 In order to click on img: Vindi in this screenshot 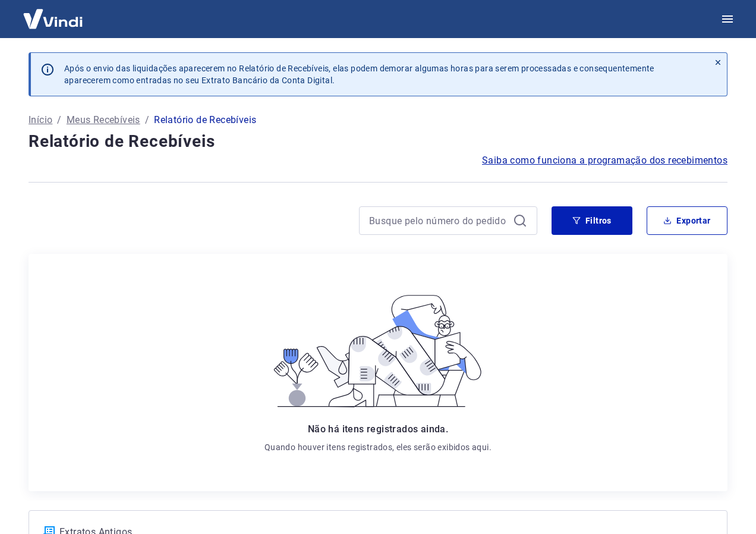, I will do `click(53, 18)`.